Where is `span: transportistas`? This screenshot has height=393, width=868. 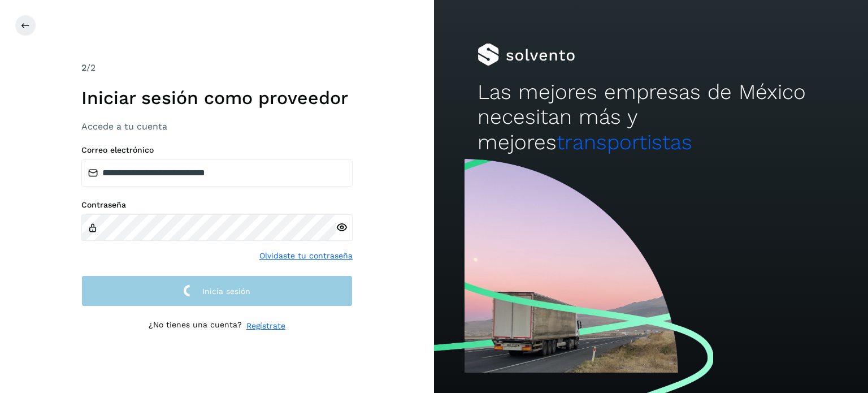
span: transportistas is located at coordinates (625, 142).